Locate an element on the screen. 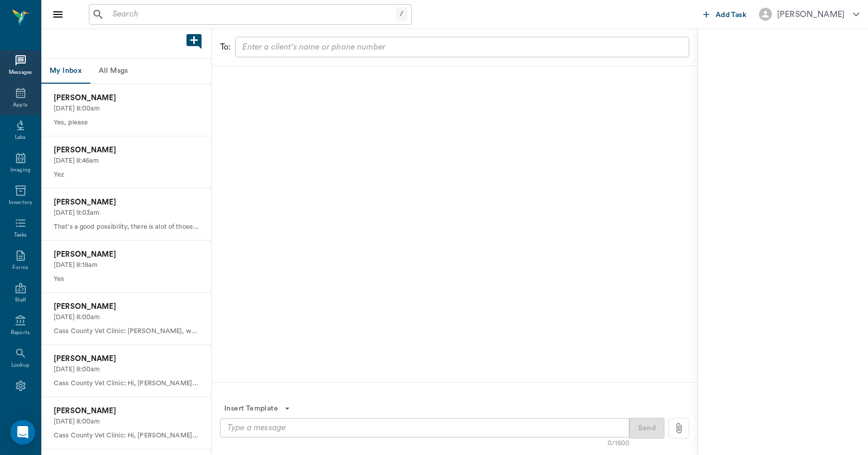 This screenshot has width=868, height=455. p: That's a good possibility, there is alot of those around here. Thank you for getting those result... is located at coordinates (126, 226).